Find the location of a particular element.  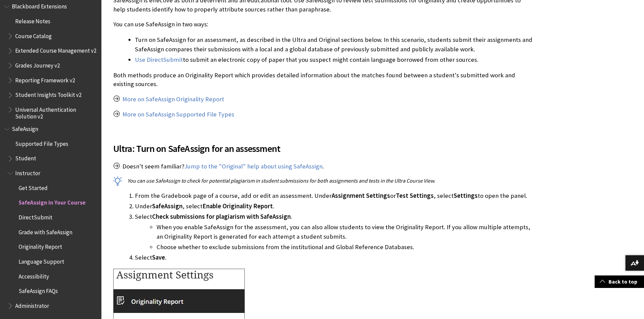

span: Enable Originality Report is located at coordinates (238, 206).